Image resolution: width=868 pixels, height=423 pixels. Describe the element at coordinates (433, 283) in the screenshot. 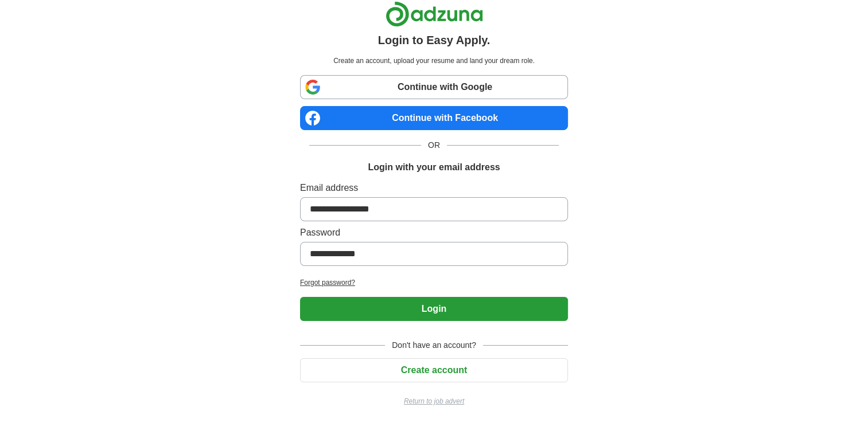

I see `h2: Forgot password?` at that location.